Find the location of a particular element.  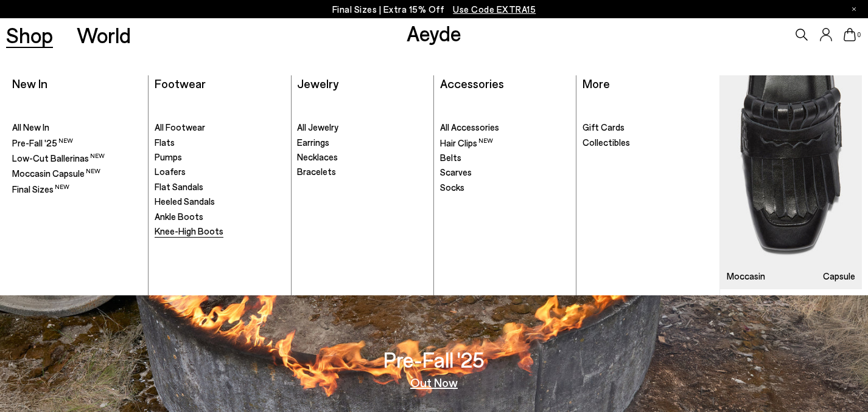

span: Scarves is located at coordinates (456, 172).